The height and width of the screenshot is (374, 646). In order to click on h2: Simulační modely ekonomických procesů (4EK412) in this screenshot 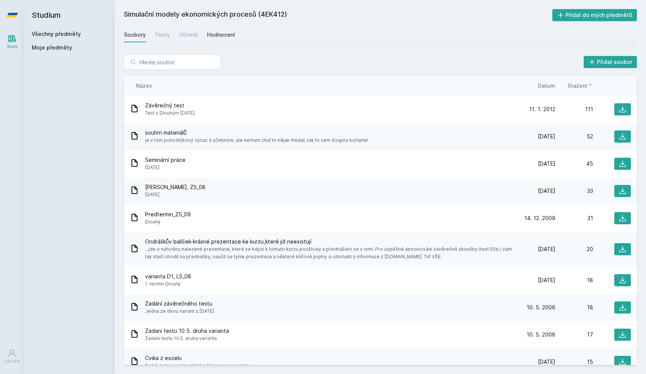, I will do `click(338, 15)`.